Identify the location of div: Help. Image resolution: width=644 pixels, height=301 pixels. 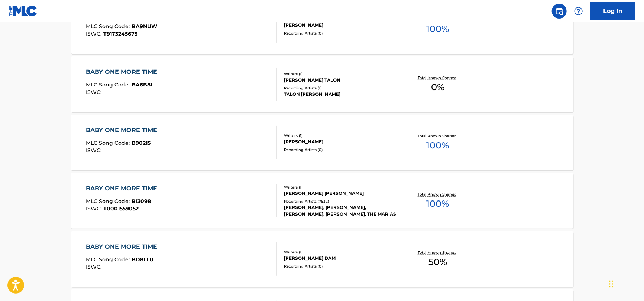
(578, 11).